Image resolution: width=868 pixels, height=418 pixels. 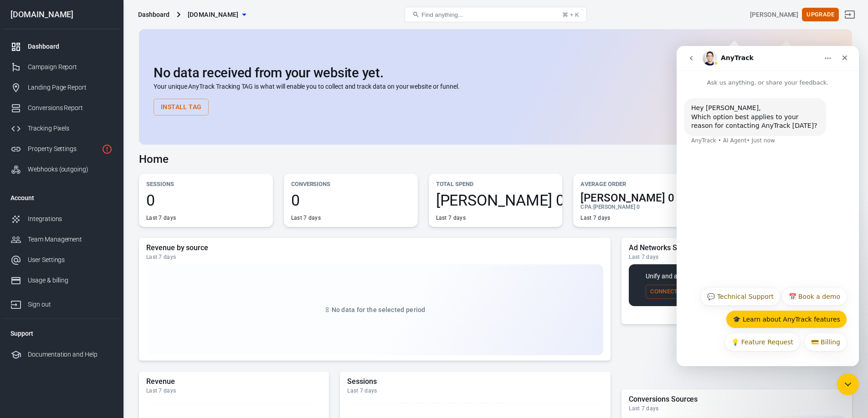 What do you see at coordinates (70, 67) in the screenshot?
I see `div: Campaign Report` at bounding box center [70, 67].